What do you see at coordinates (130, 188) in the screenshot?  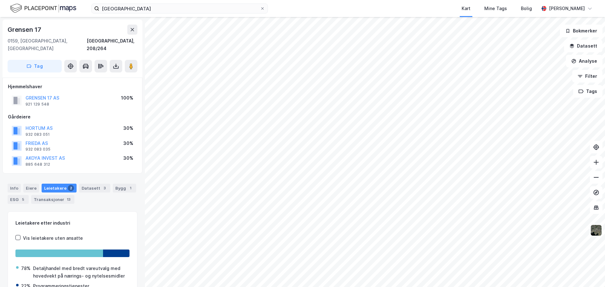 I see `div: 1` at bounding box center [130, 188].